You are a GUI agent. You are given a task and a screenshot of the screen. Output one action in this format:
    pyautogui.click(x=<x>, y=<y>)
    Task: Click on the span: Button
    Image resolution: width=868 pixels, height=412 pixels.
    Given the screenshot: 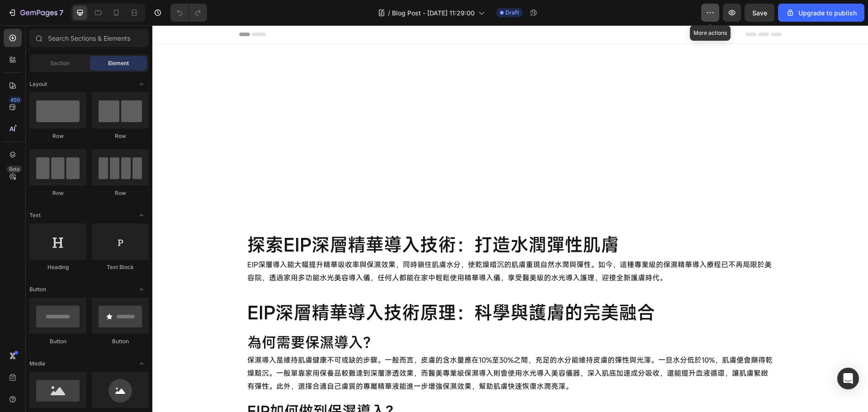 What is the action you would take?
    pyautogui.click(x=37, y=289)
    